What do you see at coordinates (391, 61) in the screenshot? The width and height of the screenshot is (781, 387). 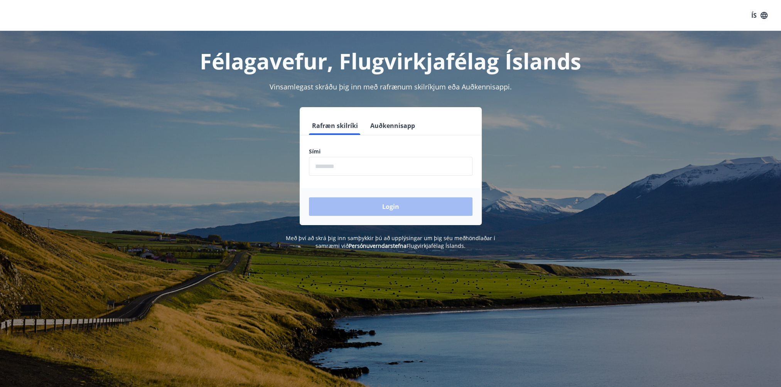 I see `h1: Félagavefur, Flugvirkjafélag Íslands` at bounding box center [391, 61].